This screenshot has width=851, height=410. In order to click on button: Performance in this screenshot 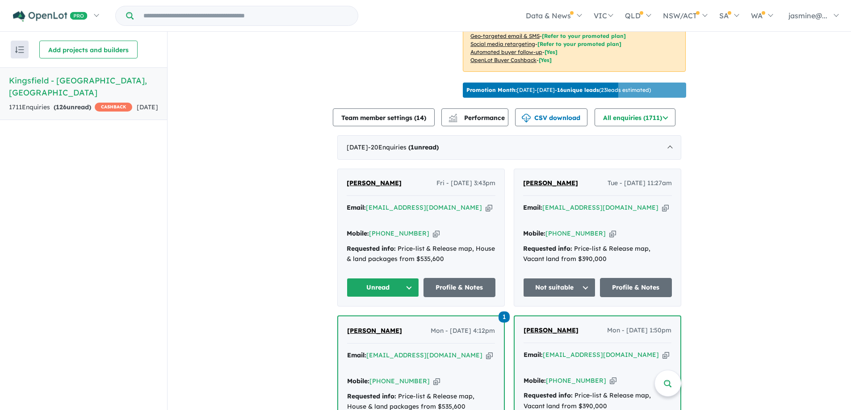, I will do `click(475, 117)`.